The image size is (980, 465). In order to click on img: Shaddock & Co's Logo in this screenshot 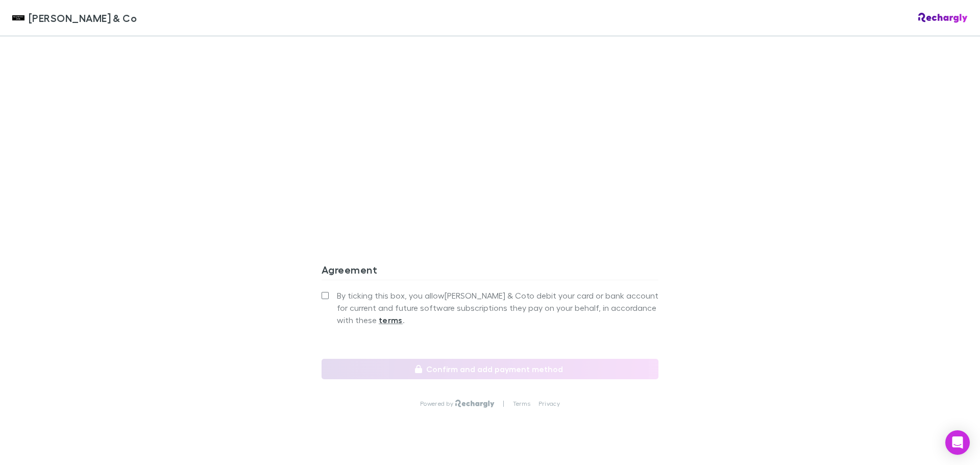, I will do `click(18, 18)`.